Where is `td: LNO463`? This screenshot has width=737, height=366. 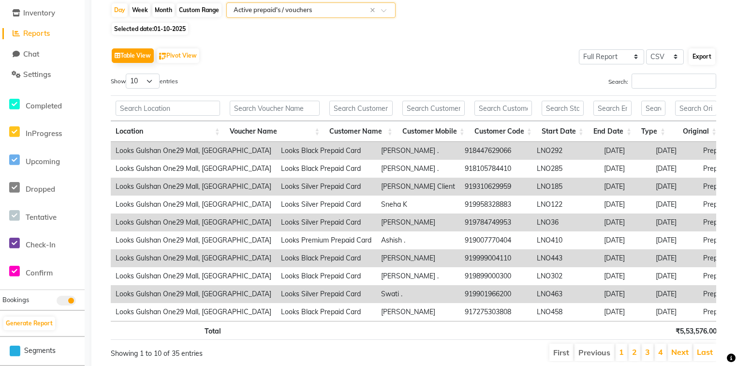
td: LNO463 is located at coordinates (565, 294).